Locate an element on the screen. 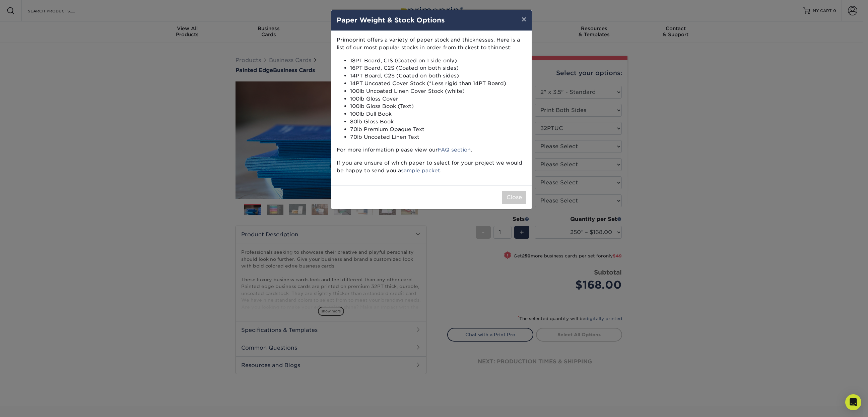 This screenshot has height=417, width=868. li: 14PT Uncoated Cover Stock (*Less rigid than 14PT Board) is located at coordinates (438, 84).